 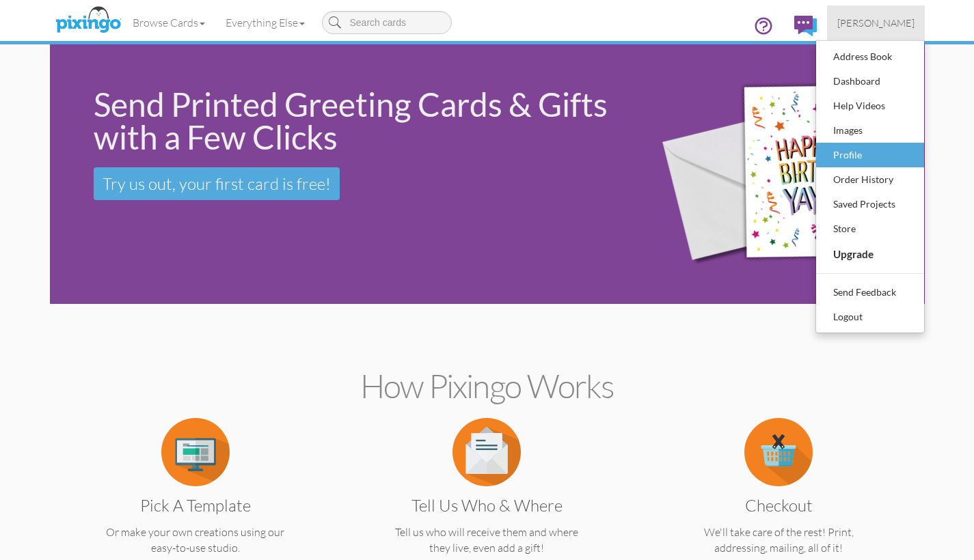 What do you see at coordinates (357, 121) in the screenshot?
I see `div: Send Printed Greeting Cards & Gifts with a Few Clicks` at bounding box center [357, 121].